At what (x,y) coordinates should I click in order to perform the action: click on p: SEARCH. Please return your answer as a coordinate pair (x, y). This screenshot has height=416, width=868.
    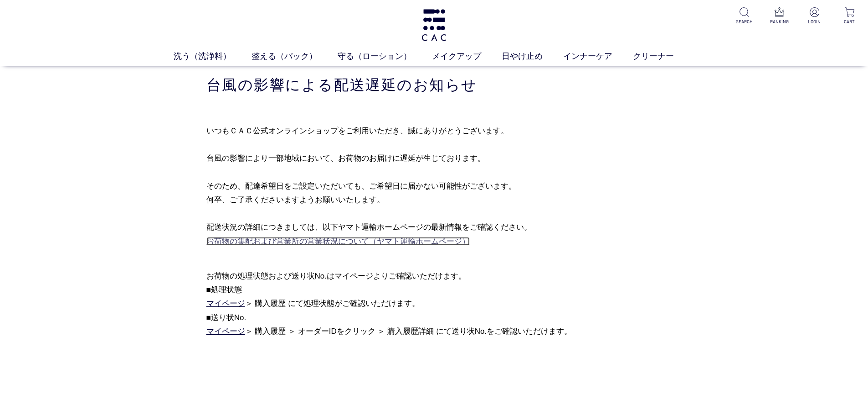
    Looking at the image, I should click on (744, 22).